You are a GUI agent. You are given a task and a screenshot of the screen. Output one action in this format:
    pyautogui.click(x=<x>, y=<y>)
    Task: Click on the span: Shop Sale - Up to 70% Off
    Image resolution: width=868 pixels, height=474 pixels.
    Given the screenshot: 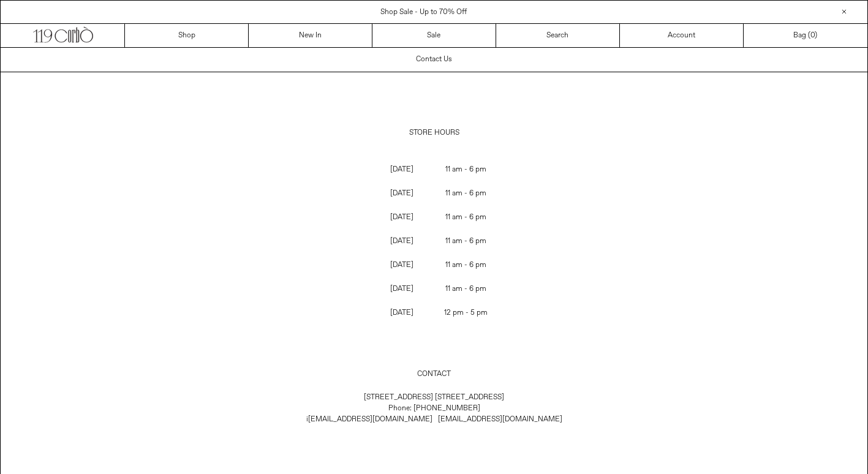 What is the action you would take?
    pyautogui.click(x=424, y=12)
    